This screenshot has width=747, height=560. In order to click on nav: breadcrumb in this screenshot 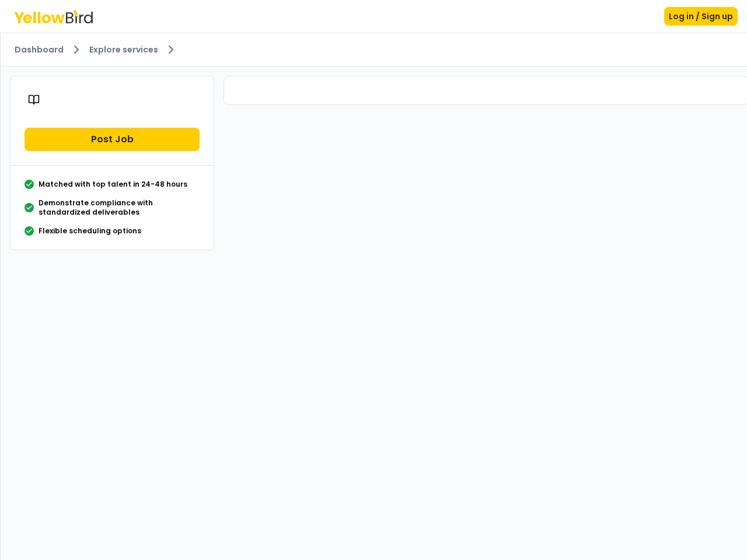, I will do `click(373, 50)`.